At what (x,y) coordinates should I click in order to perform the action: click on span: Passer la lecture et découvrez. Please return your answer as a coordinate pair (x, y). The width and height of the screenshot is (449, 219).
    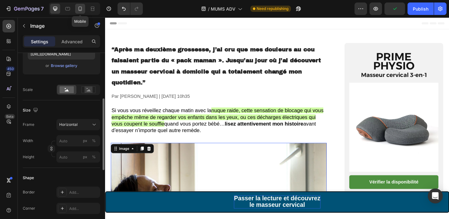
    Looking at the image, I should click on (187, 197).